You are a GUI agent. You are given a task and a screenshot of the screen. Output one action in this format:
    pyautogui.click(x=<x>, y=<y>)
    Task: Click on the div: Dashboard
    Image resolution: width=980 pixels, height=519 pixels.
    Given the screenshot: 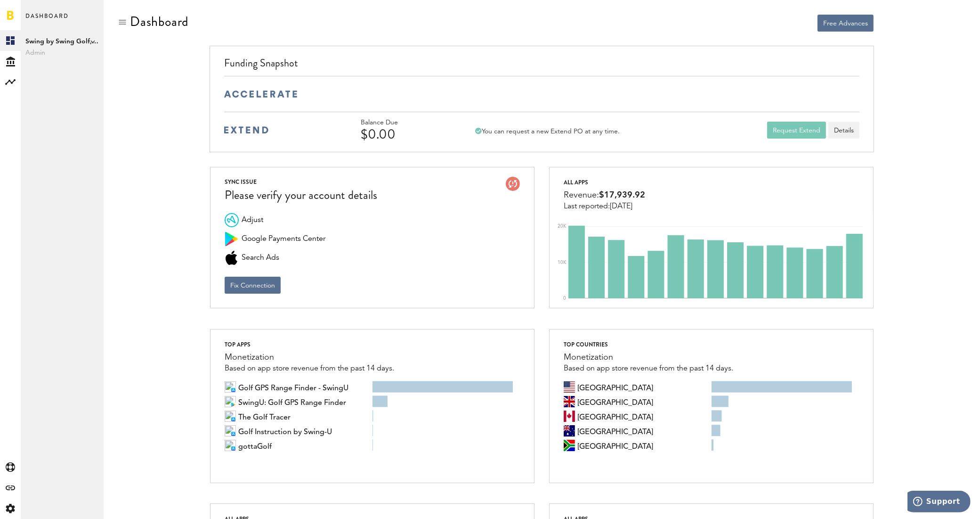 What is the action you would take?
    pyautogui.click(x=160, y=22)
    